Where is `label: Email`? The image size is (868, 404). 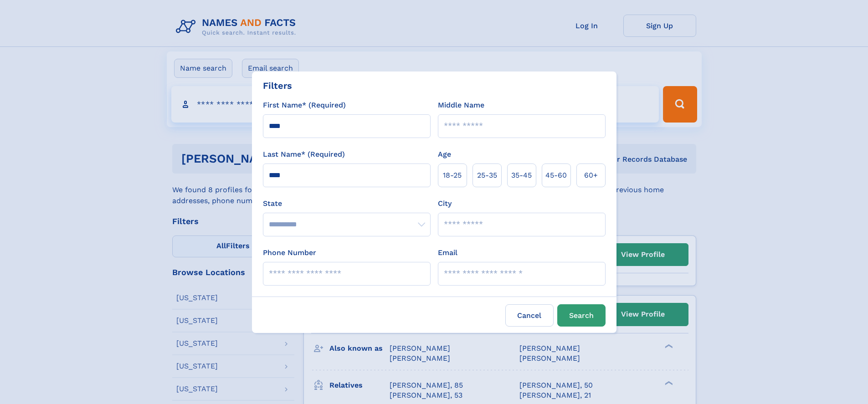
label: Email is located at coordinates (448, 253).